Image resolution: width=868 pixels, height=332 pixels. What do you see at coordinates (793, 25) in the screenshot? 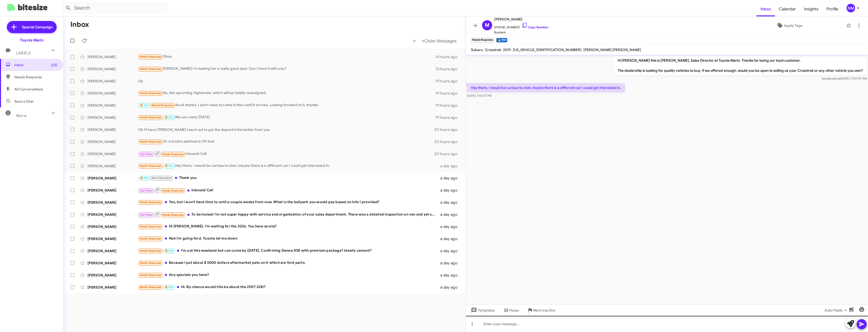
I see `span: Apply Tags` at bounding box center [793, 25].